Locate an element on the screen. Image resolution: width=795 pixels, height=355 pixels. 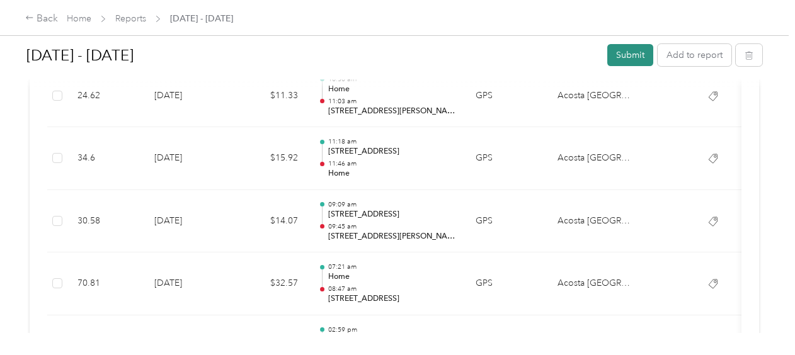
h1: Aug 1 - 31, 2025 is located at coordinates (312, 55).